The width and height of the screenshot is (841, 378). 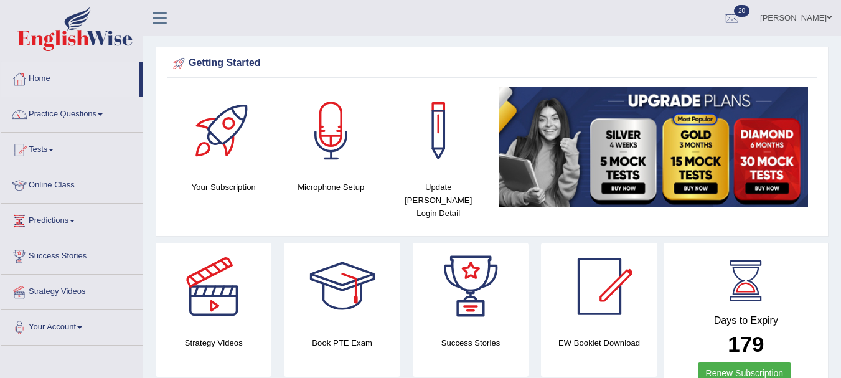 I want to click on img: small5.jpg, so click(x=654, y=147).